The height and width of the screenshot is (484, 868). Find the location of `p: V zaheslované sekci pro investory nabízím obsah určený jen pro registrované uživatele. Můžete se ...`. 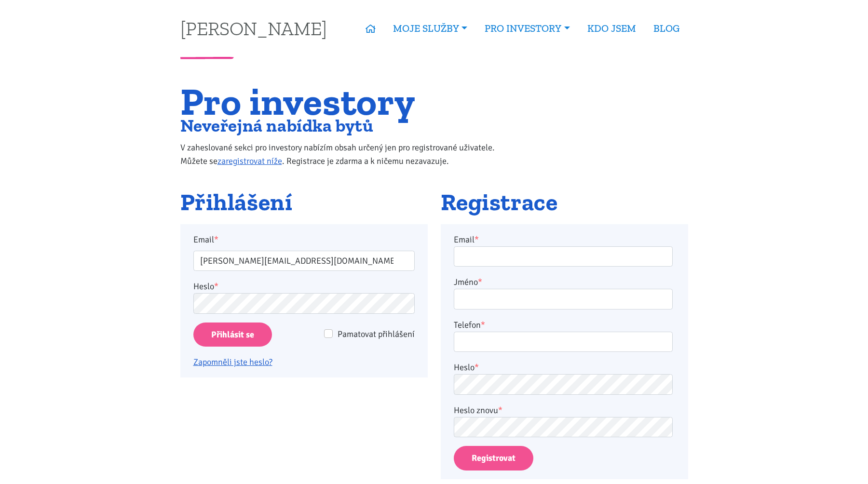

p: V zaheslované sekci pro investory nabízím obsah určený jen pro registrované uživatele. Můžete se ... is located at coordinates (347, 154).